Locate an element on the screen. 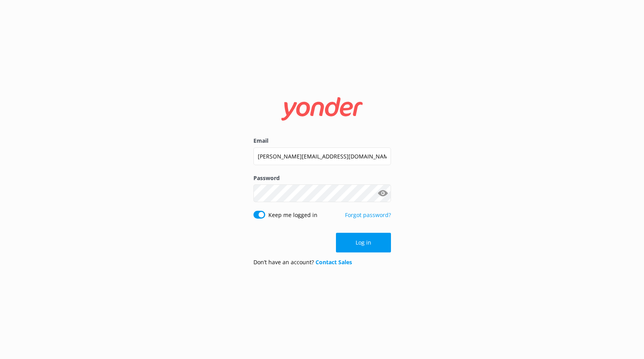  label: Keep me logged in is located at coordinates (293, 215).